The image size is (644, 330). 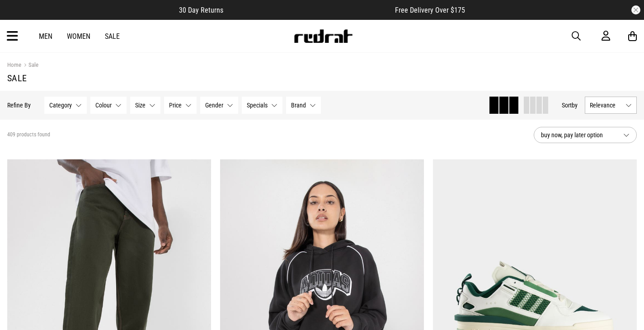 I want to click on span: Free Delivery Over $175, so click(x=430, y=10).